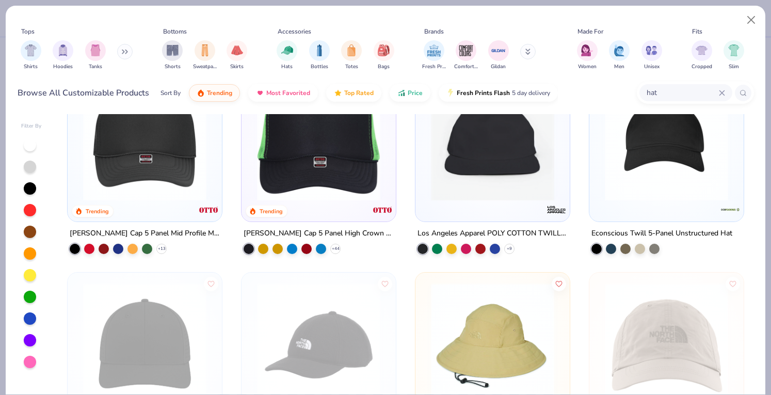  Describe the element at coordinates (63, 67) in the screenshot. I see `span: Hoodies` at that location.